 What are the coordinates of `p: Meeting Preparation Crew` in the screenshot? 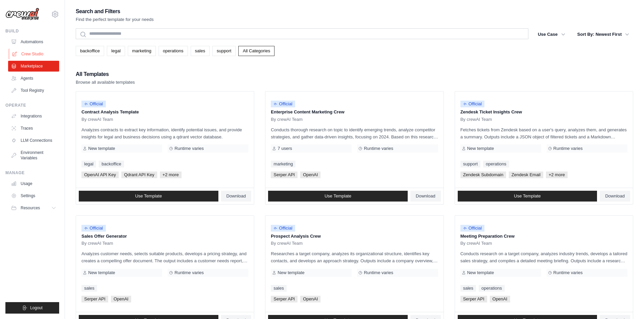 It's located at (544, 236).